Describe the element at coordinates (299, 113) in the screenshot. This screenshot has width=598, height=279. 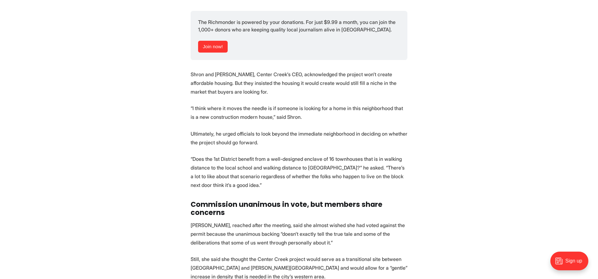
I see `p: “I think where it moves the needle is if someone is looking for a home in this neighborhood that ...` at that location.